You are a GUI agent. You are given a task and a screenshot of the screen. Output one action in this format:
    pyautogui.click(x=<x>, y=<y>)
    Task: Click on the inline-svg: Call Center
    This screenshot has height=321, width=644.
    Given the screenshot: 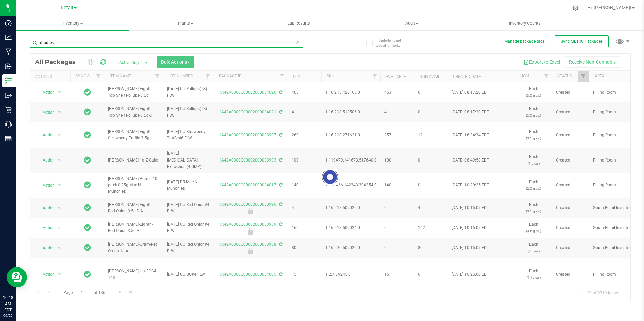 What is the action you would take?
    pyautogui.click(x=8, y=124)
    